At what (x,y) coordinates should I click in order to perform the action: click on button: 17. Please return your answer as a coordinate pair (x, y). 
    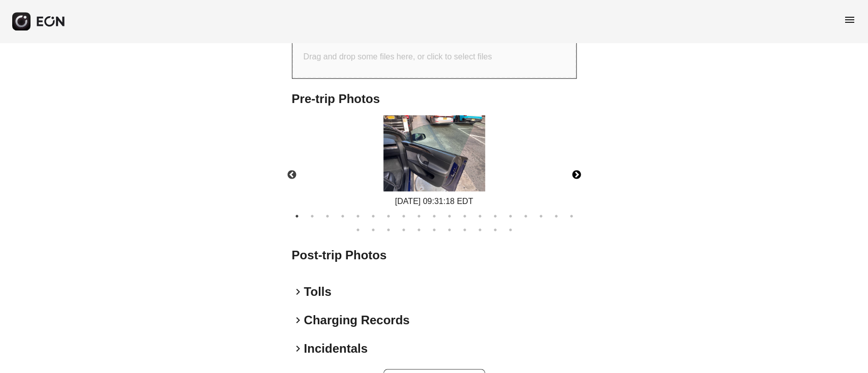
    Looking at the image, I should click on (541, 217).